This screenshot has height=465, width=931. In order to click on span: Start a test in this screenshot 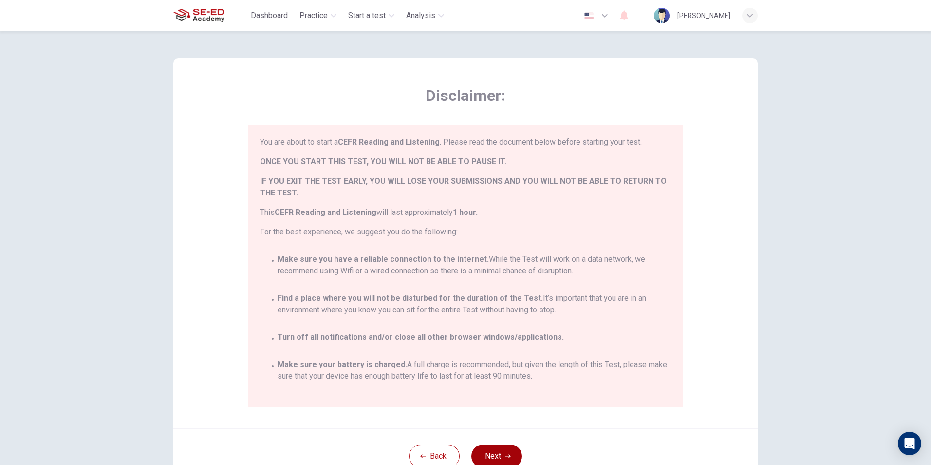, I will do `click(367, 16)`.